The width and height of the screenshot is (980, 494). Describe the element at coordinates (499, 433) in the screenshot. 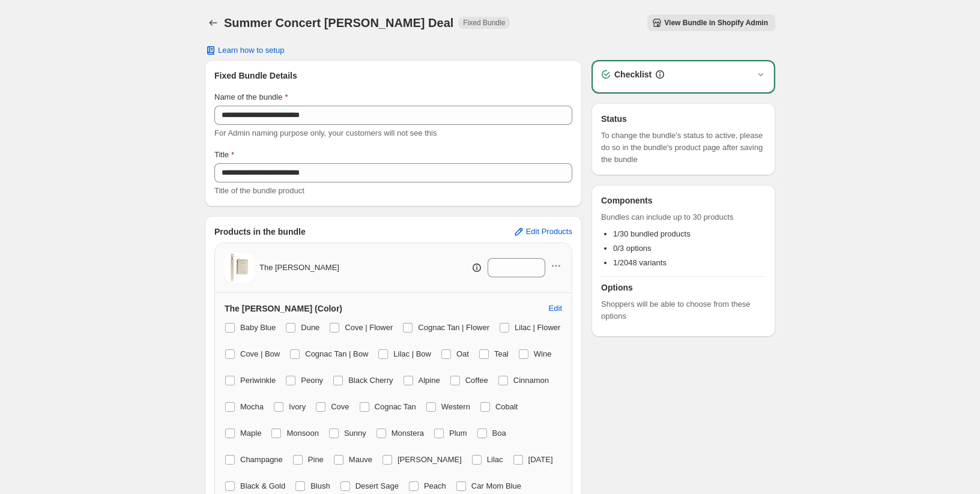

I see `span: Boa` at that location.